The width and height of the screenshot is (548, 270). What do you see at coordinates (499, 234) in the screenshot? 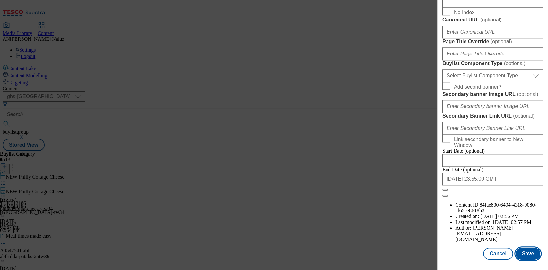
I see `li: Author:` at bounding box center [499, 234].